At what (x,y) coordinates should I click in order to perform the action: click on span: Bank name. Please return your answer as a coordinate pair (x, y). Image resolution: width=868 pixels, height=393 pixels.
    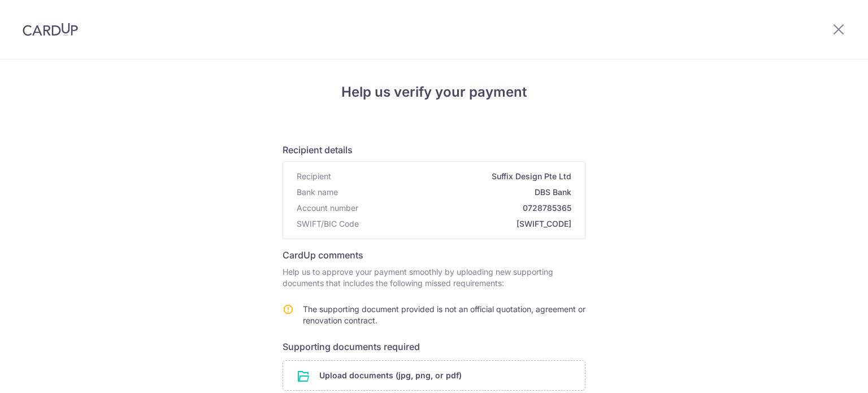
    Looking at the image, I should click on (317, 192).